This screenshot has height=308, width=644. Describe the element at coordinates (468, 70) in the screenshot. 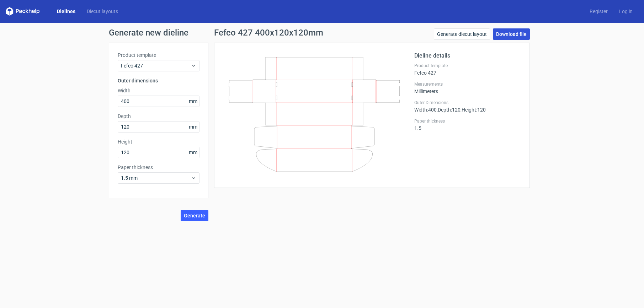

I see `div: Fefco 427` at that location.